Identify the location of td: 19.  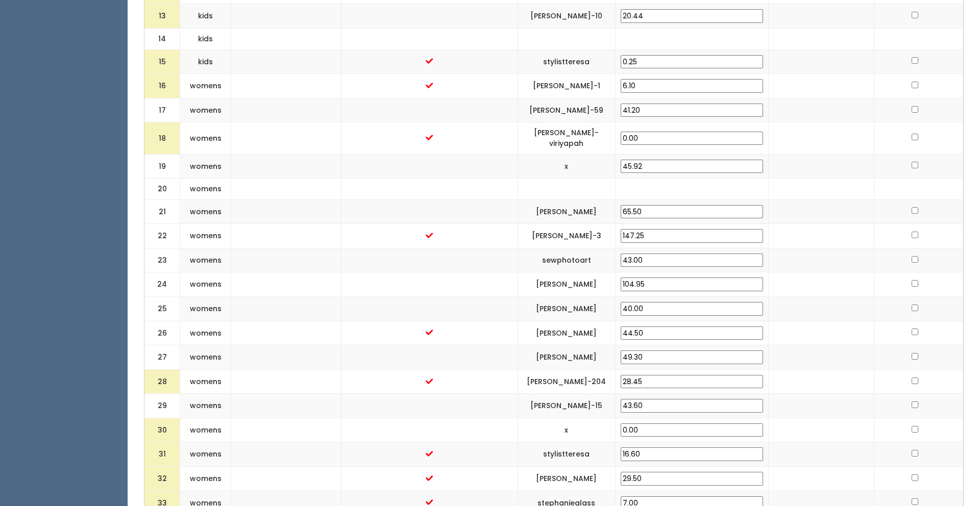
(162, 167).